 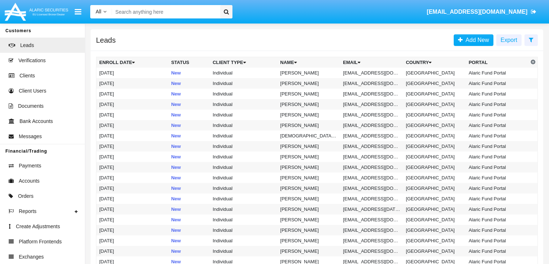 I want to click on span: Verifications, so click(x=32, y=60).